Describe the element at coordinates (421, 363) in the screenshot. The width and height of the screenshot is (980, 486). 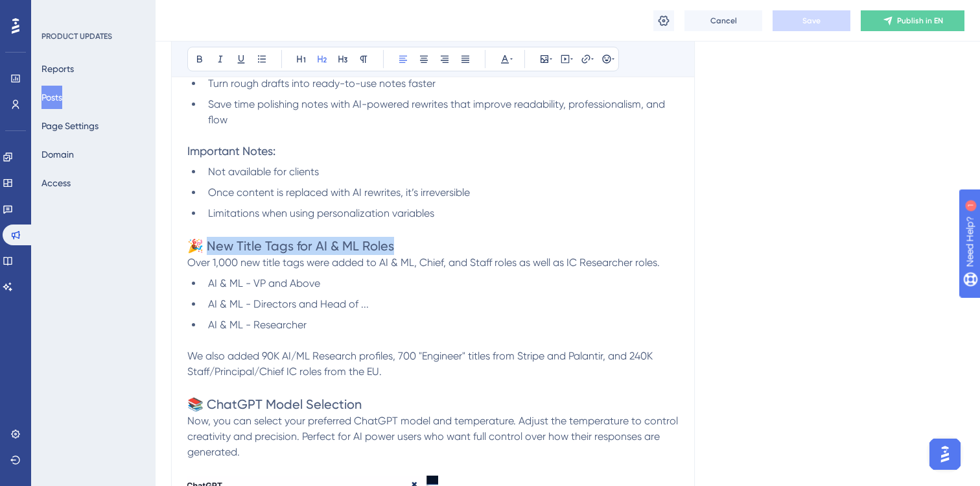
I see `span: We also added 90K AI/ML Research profiles, 700 "Engineer" titles from Stripe and Palantir, and 24...` at that location.